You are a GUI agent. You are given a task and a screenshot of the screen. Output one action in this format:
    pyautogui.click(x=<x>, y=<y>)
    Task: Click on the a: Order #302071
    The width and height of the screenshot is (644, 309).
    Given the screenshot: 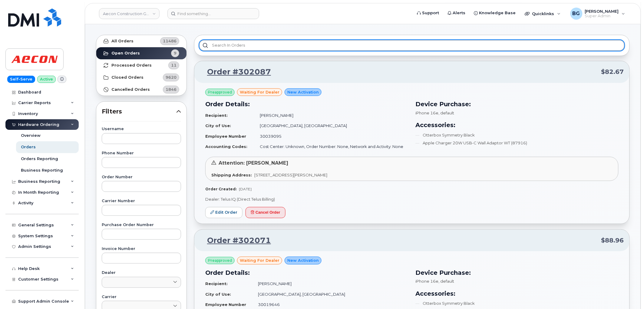 What is the action you would take?
    pyautogui.click(x=235, y=241)
    